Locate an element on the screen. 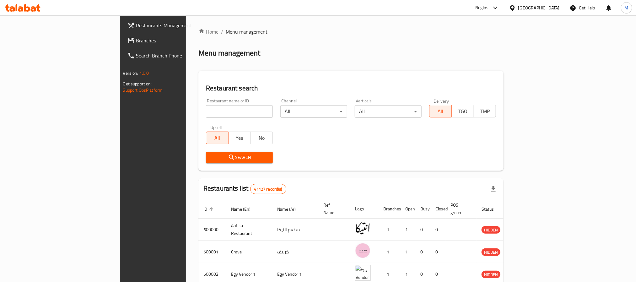 The width and height of the screenshot is (636, 282). td: Antika Restaurant is located at coordinates (249, 229).